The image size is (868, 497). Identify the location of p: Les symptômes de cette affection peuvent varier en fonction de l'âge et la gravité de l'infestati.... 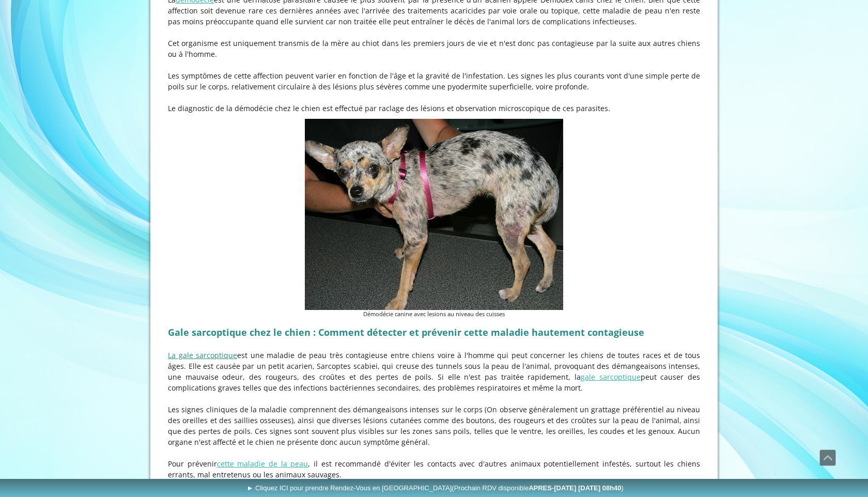
(434, 82).